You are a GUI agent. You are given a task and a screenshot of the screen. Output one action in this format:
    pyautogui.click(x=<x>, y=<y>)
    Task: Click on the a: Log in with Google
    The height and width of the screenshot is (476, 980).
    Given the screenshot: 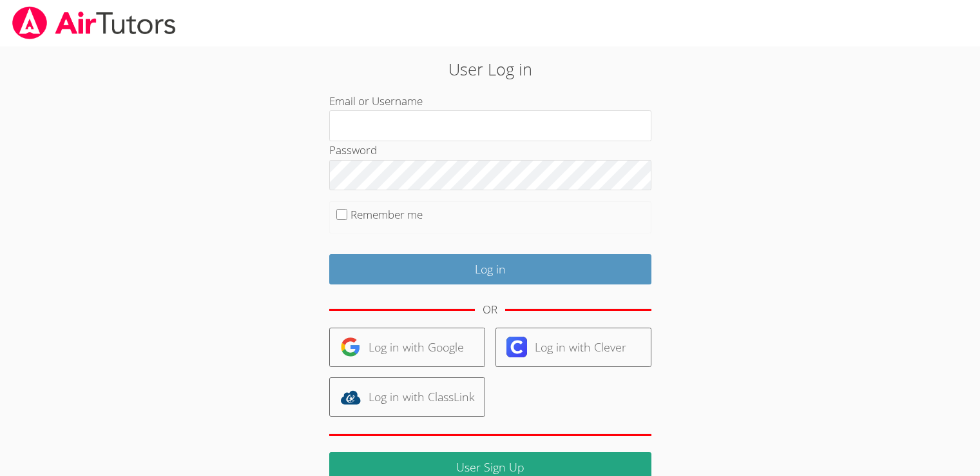 What is the action you would take?
    pyautogui.click(x=407, y=347)
    